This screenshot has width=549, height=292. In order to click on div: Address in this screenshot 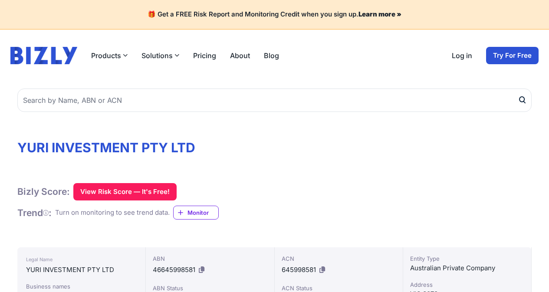, I will do `click(467, 285)`.